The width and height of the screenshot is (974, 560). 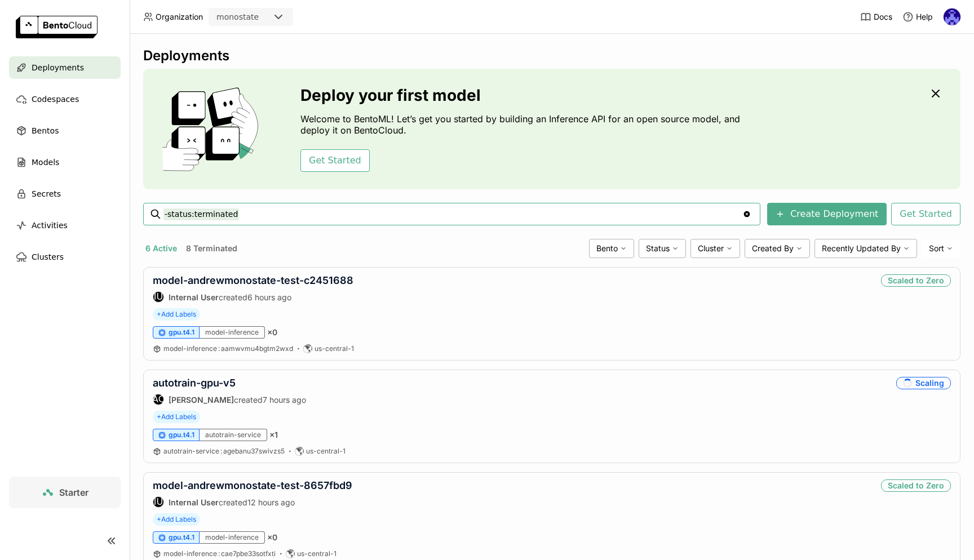 I want to click on span: Help, so click(x=924, y=17).